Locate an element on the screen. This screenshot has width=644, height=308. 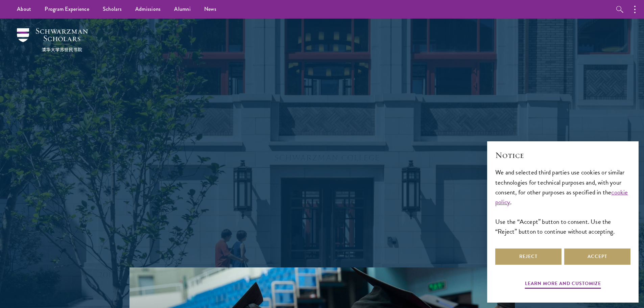
img: Schwarzman Scholars is located at coordinates (52, 40).